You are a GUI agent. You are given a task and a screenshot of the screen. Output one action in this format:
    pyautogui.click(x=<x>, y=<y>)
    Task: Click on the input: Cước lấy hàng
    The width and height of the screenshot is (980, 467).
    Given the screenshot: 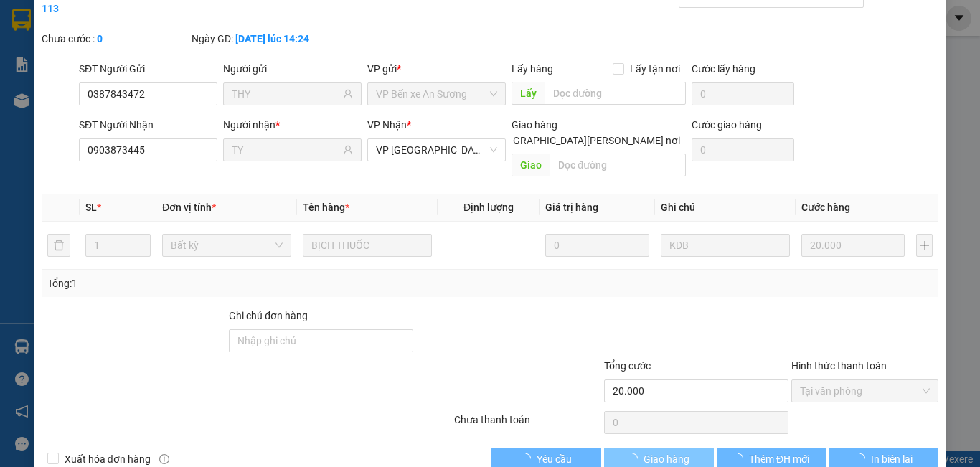 What is the action you would take?
    pyautogui.click(x=743, y=94)
    